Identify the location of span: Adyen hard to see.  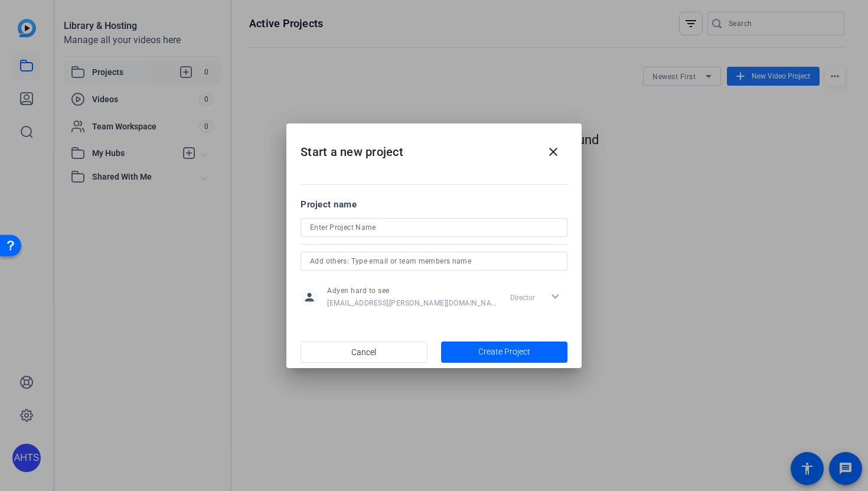
(411, 291).